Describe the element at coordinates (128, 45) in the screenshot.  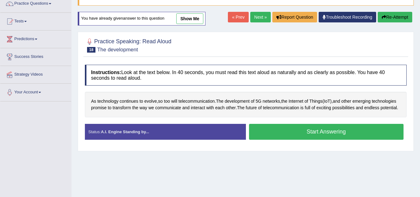
I see `h2: Practice Speaking: Read Aloud` at that location.